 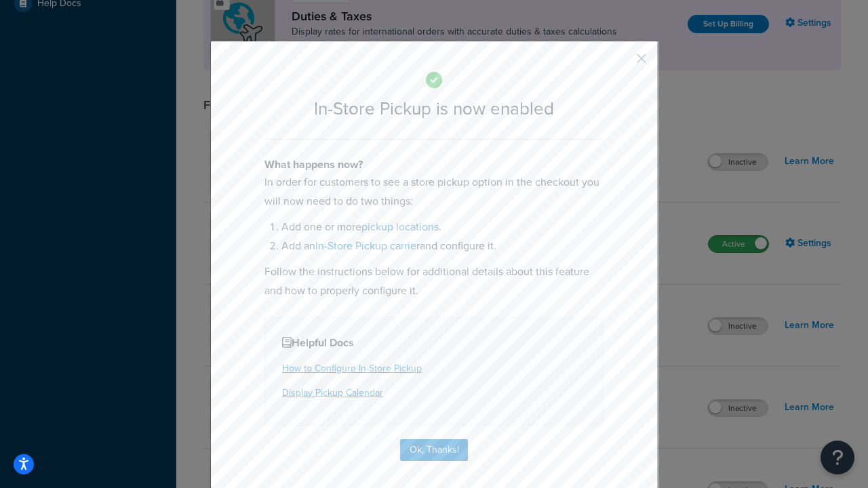 What do you see at coordinates (434, 281) in the screenshot?
I see `p: Follow the instructions below for additional details about this feature and how to properly confi...` at bounding box center [434, 281].